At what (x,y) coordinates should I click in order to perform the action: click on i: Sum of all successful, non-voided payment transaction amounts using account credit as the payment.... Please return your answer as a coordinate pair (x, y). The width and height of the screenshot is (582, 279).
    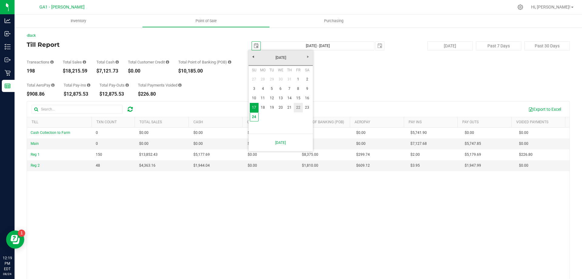
    Looking at the image, I should click on (167, 62).